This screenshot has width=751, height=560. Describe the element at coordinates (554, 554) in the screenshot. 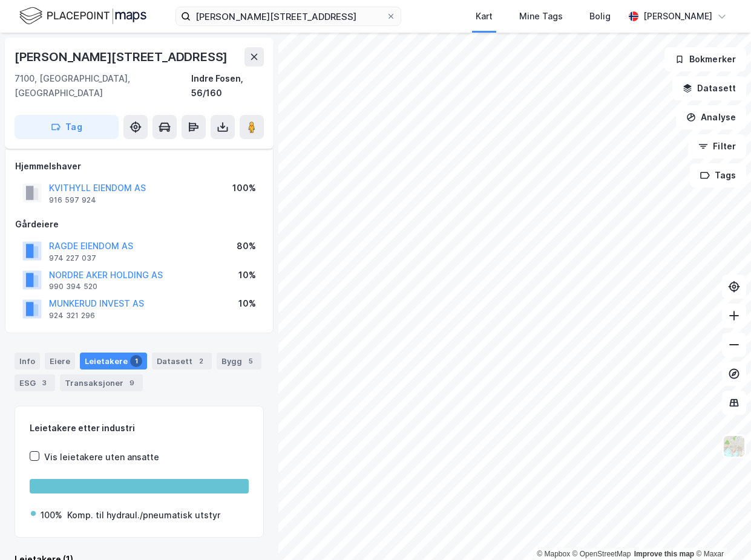

I see `a: Mapbox` at that location.